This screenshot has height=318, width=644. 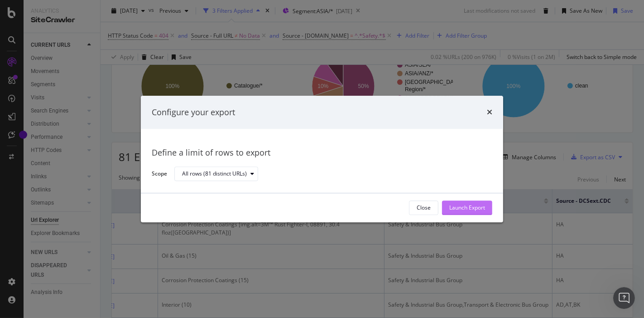 I want to click on div: modal, so click(x=322, y=158).